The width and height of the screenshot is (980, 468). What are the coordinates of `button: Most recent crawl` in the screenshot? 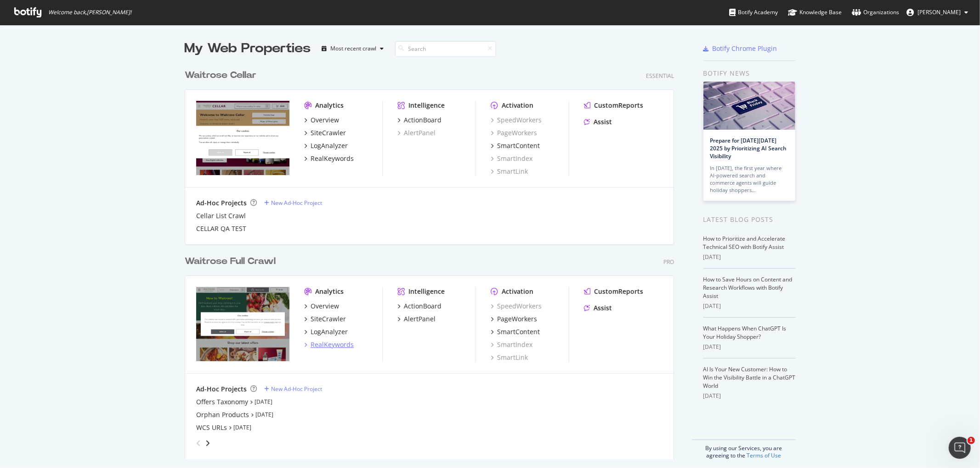 It's located at (353, 49).